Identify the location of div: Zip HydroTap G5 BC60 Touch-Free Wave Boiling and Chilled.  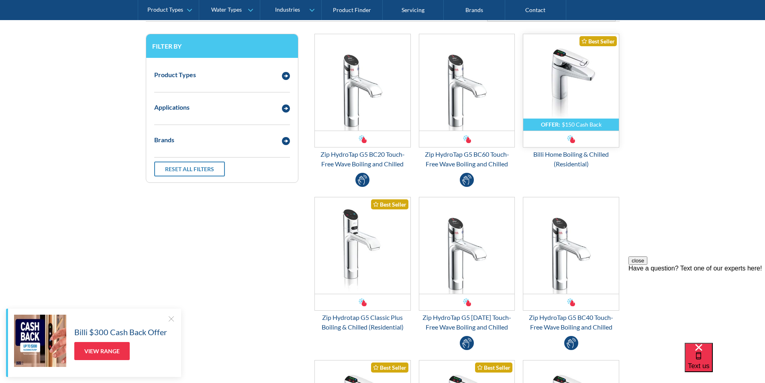
(467, 159).